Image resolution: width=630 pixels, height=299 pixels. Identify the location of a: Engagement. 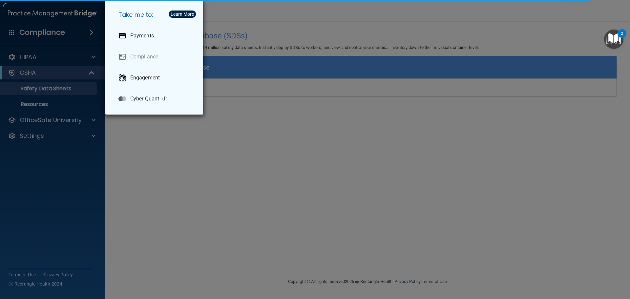
(156, 78).